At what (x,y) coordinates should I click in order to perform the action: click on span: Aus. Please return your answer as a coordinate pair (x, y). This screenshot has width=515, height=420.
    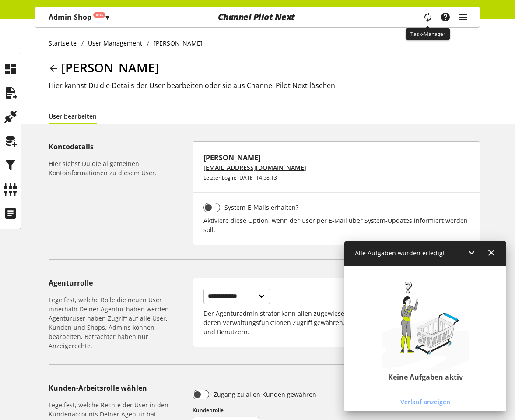
    Looking at the image, I should click on (99, 15).